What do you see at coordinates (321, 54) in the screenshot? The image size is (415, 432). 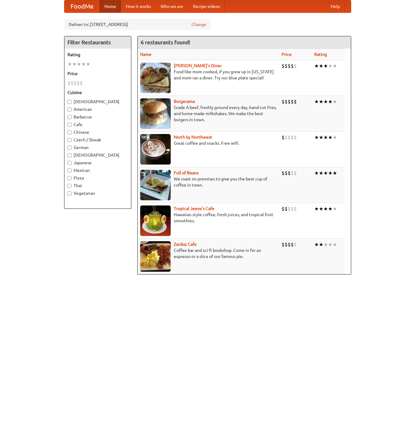 I see `a: Rating` at bounding box center [321, 54].